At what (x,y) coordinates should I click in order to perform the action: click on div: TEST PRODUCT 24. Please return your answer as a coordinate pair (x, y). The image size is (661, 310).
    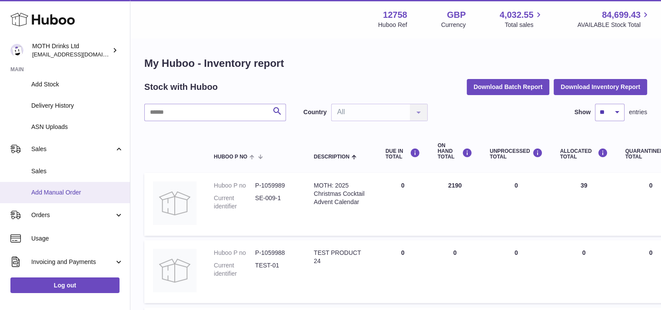
    Looking at the image, I should click on (341, 257).